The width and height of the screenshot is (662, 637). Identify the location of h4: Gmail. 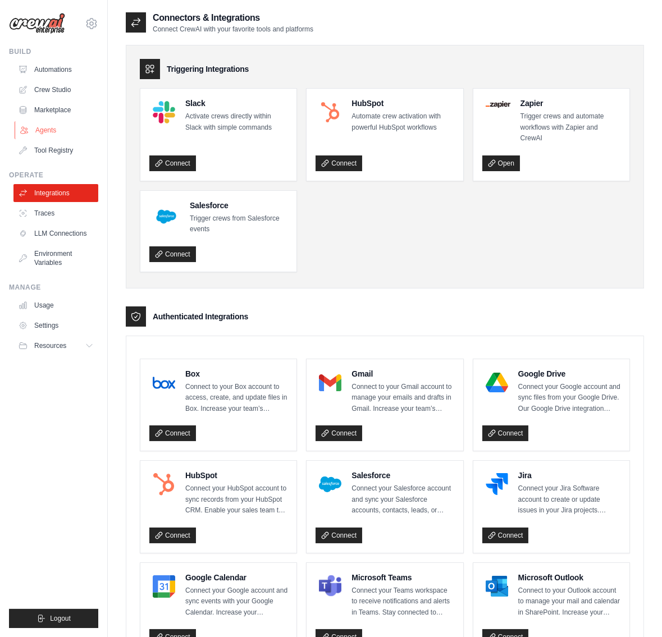
(402, 374).